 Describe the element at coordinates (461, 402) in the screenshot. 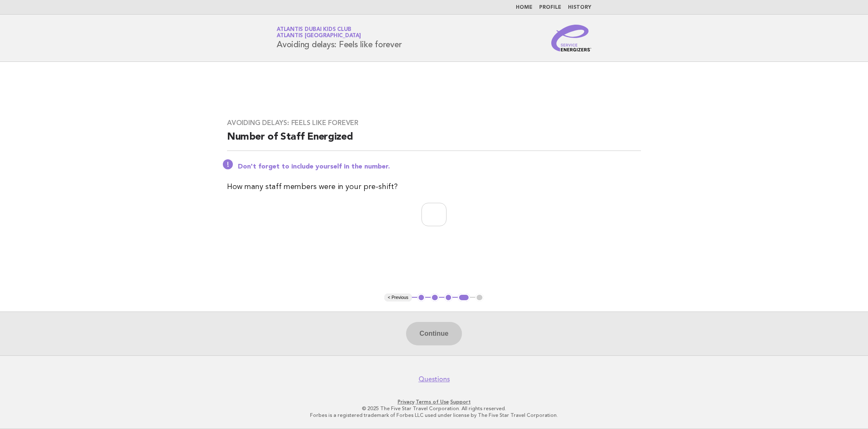

I see `a: Support` at that location.